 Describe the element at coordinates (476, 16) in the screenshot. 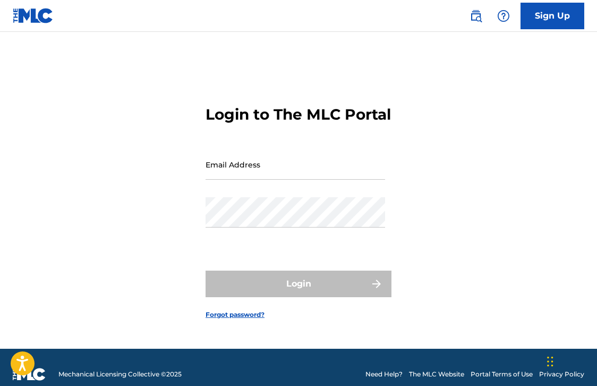

I see `a: Public Search` at that location.